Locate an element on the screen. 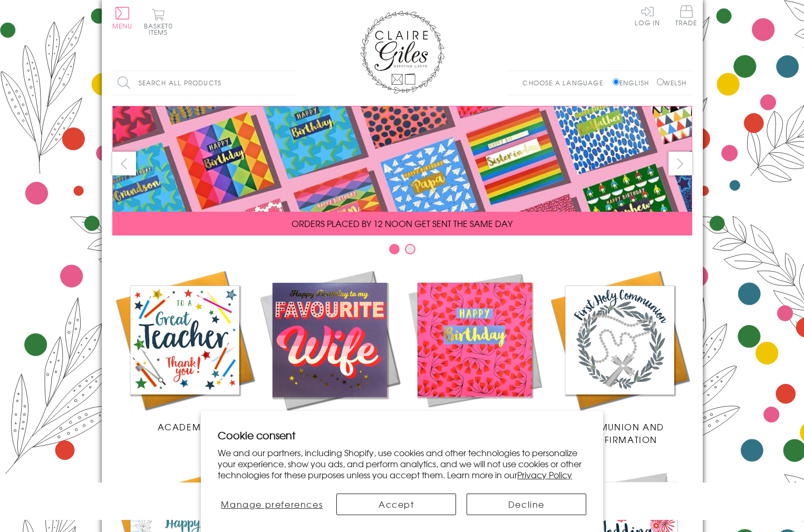  label: Welsh is located at coordinates (672, 83).